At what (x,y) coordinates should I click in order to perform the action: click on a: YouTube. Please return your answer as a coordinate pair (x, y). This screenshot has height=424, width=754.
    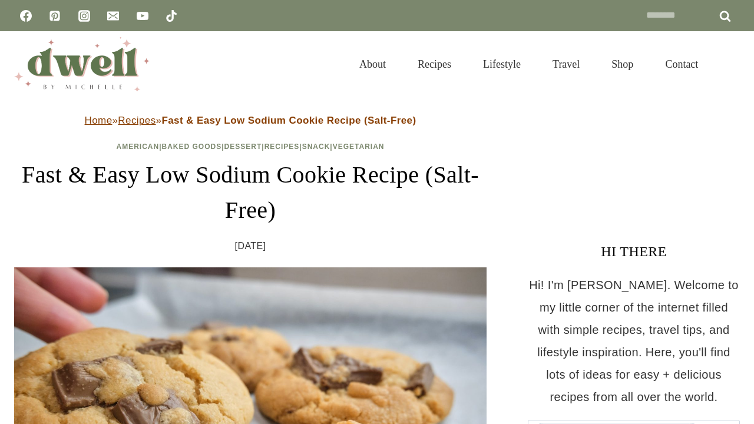
    Looking at the image, I should click on (143, 16).